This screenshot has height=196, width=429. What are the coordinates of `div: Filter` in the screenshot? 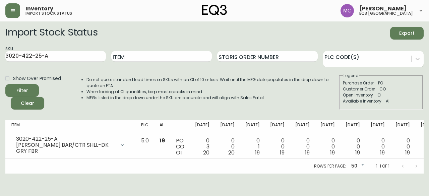 It's located at (22, 91).